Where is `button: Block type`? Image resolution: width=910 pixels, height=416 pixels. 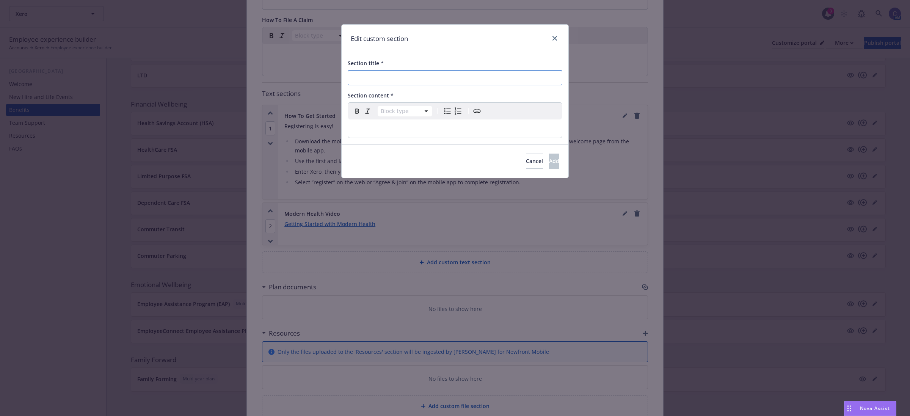
button: Block type is located at coordinates (405, 111).